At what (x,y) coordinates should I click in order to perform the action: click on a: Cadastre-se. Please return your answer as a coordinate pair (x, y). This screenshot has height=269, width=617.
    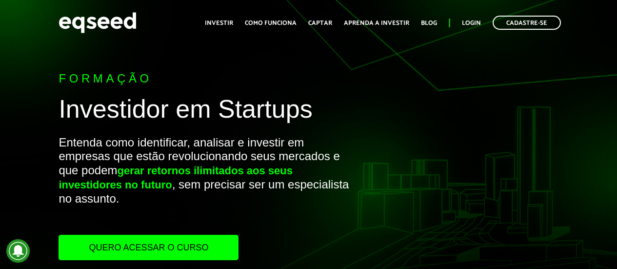
    Looking at the image, I should click on (527, 22).